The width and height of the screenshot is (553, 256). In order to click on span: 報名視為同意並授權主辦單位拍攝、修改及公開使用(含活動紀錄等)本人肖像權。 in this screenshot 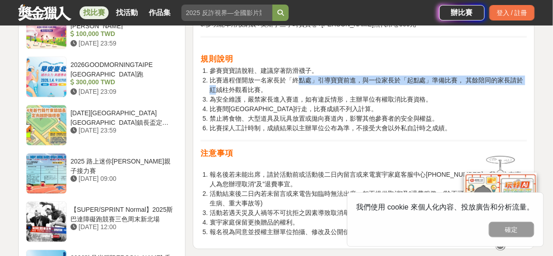, I will do `click(323, 232)`.